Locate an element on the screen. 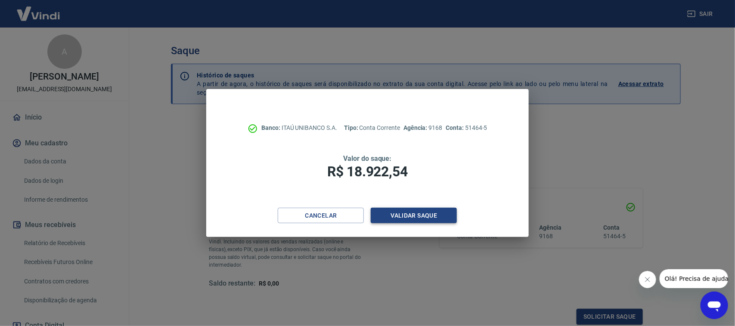  p: 51464-5 is located at coordinates (466, 128).